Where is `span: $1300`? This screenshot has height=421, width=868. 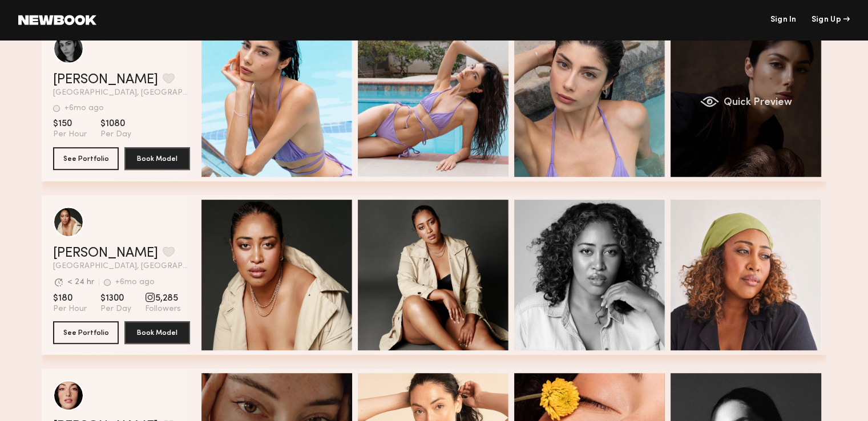 span: $1300 is located at coordinates (116, 298).